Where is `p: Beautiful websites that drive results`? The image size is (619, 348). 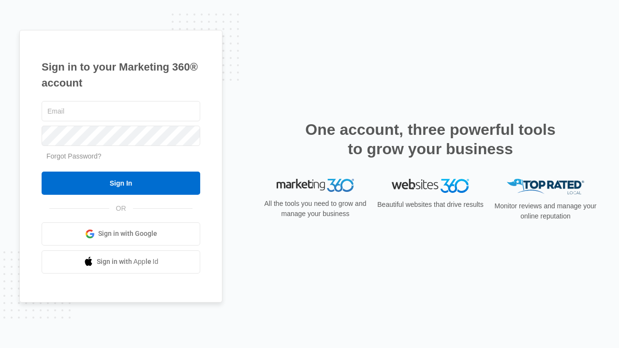 p: Beautiful websites that drive results is located at coordinates (431, 205).